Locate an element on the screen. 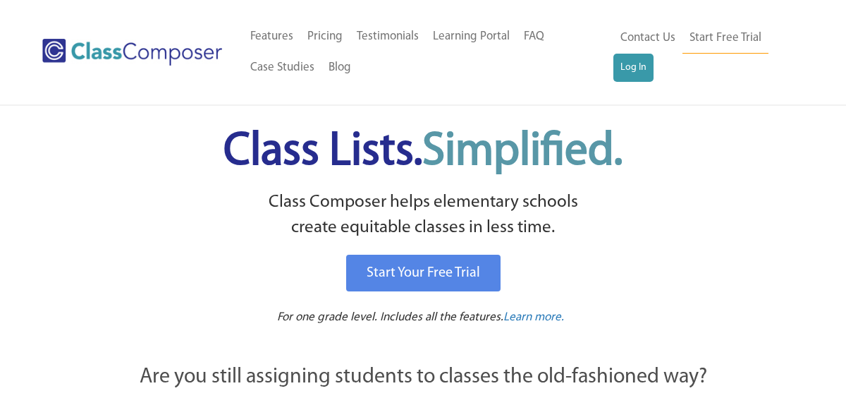 This screenshot has width=846, height=410. a: Learning Portal is located at coordinates (471, 37).